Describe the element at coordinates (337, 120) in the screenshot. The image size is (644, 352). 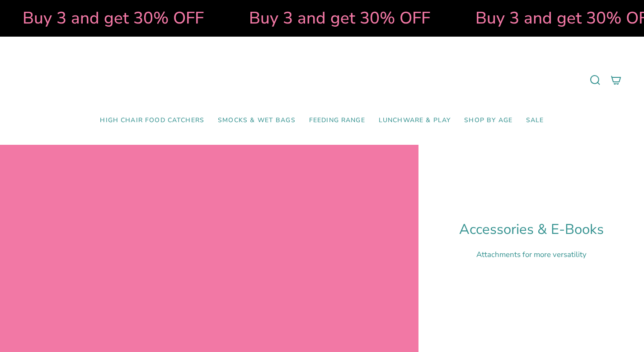
I see `span: Feeding Range` at that location.